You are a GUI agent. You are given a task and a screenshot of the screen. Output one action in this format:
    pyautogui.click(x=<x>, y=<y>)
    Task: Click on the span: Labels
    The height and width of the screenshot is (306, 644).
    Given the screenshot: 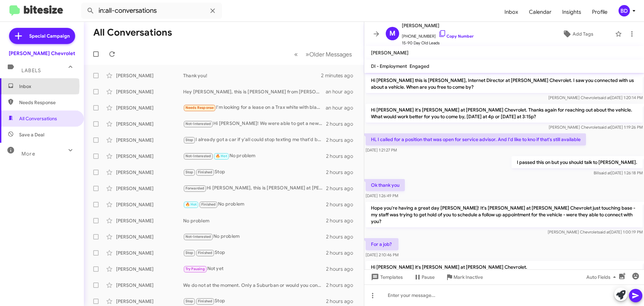 What is the action you would take?
    pyautogui.click(x=31, y=70)
    